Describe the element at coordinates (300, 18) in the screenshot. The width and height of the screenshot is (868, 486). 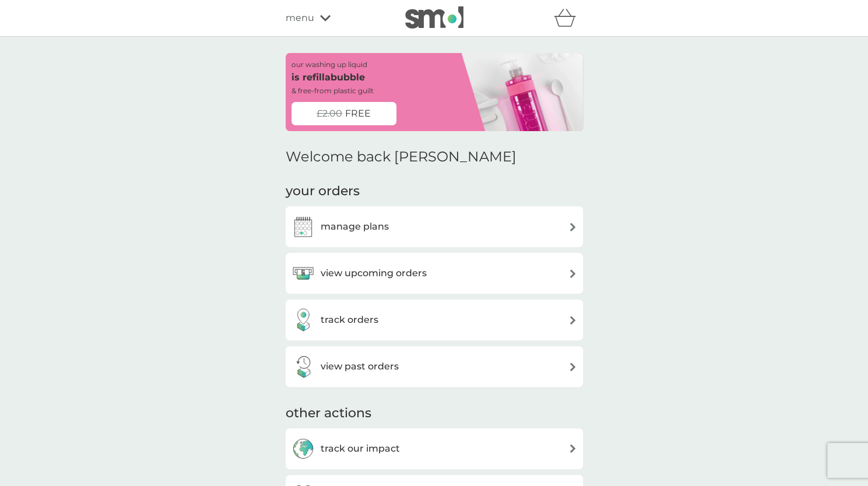
I see `span: menu` at that location.